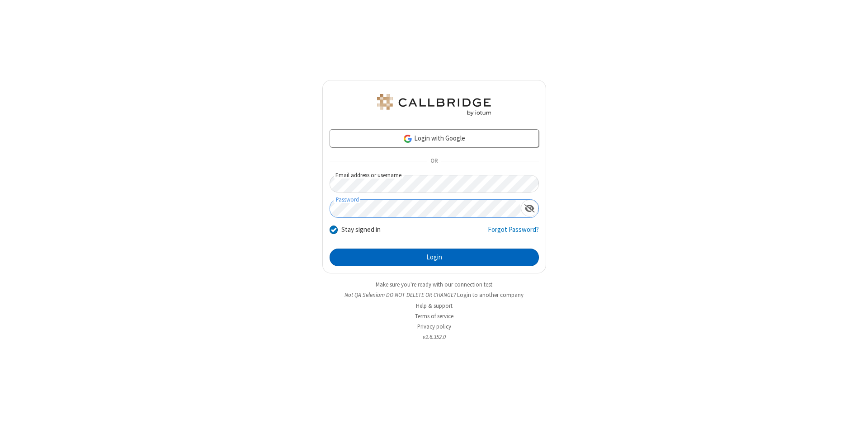  I want to click on img: QA Selenium DO NOT DELETE OR CHANGE, so click(434, 105).